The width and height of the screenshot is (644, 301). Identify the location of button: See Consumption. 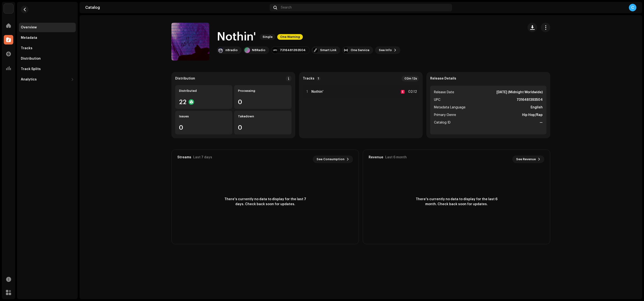
(333, 159).